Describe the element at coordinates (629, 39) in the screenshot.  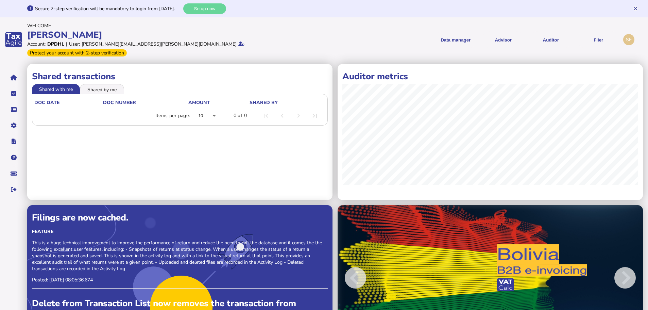
I see `div: Profile settings` at that location.